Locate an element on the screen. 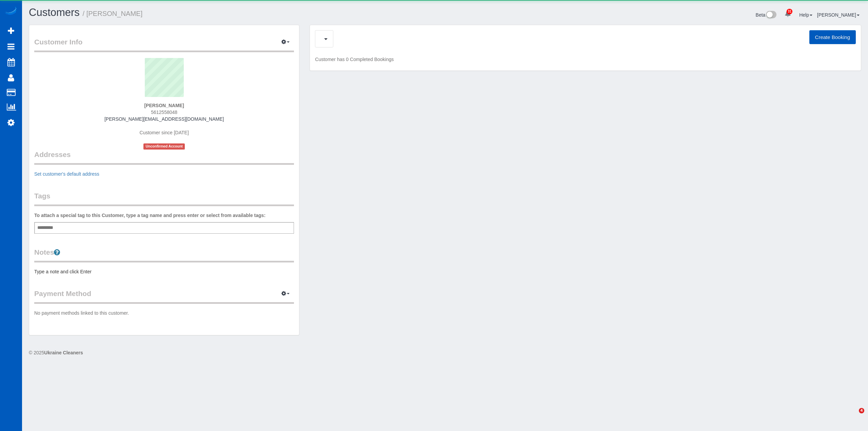 This screenshot has width=868, height=431. a: Help is located at coordinates (806, 15).